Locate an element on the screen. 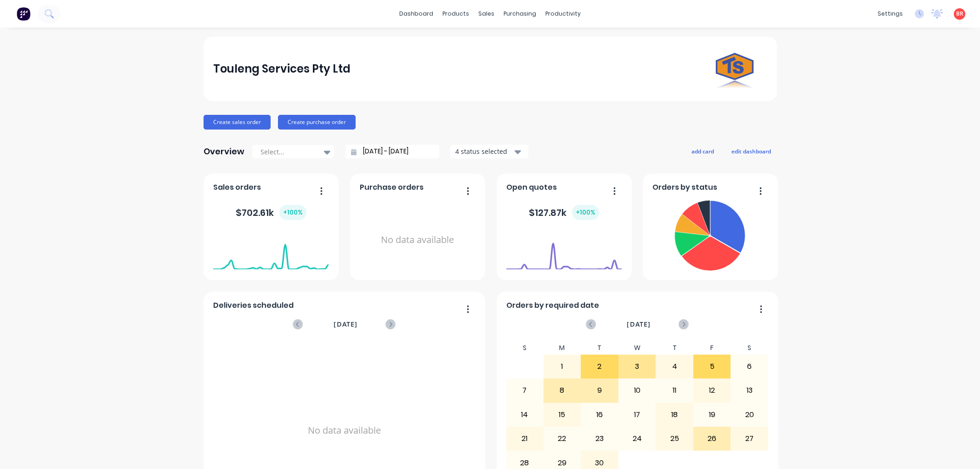 The width and height of the screenshot is (980, 469). div: 16 is located at coordinates (600, 415).